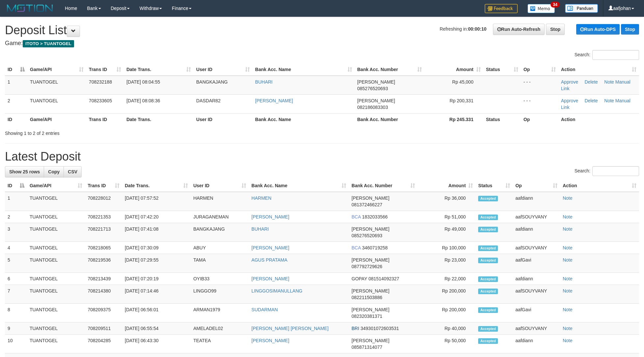  What do you see at coordinates (463, 82) in the screenshot?
I see `span: Rp 45,000` at bounding box center [463, 82].